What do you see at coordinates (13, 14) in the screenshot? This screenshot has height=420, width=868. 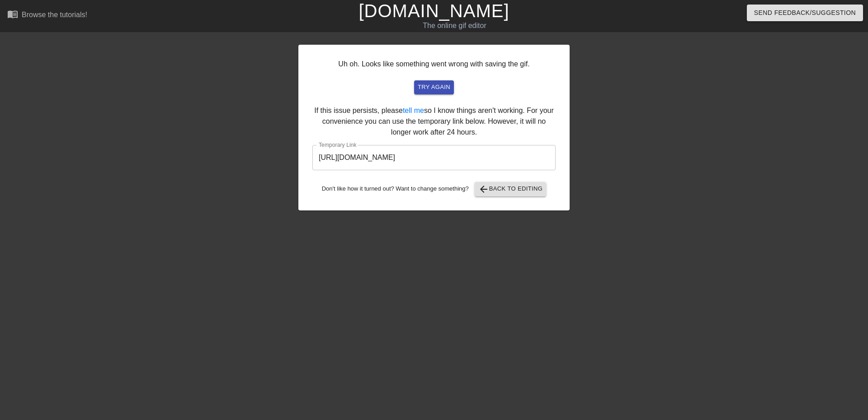 I see `span: menu_book` at bounding box center [13, 14].